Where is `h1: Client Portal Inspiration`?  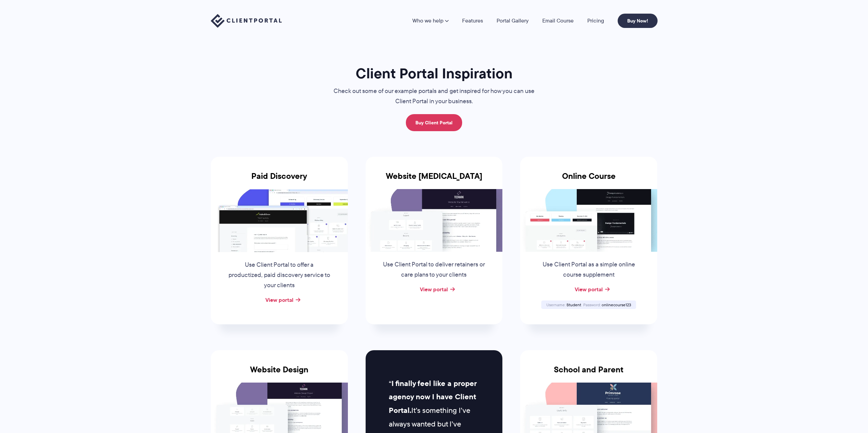 h1: Client Portal Inspiration is located at coordinates (434, 73).